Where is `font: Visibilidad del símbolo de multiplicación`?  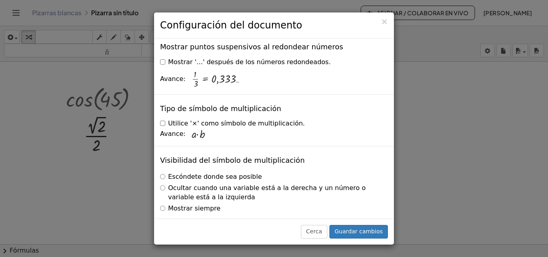 font: Visibilidad del símbolo de multiplicación is located at coordinates (232, 160).